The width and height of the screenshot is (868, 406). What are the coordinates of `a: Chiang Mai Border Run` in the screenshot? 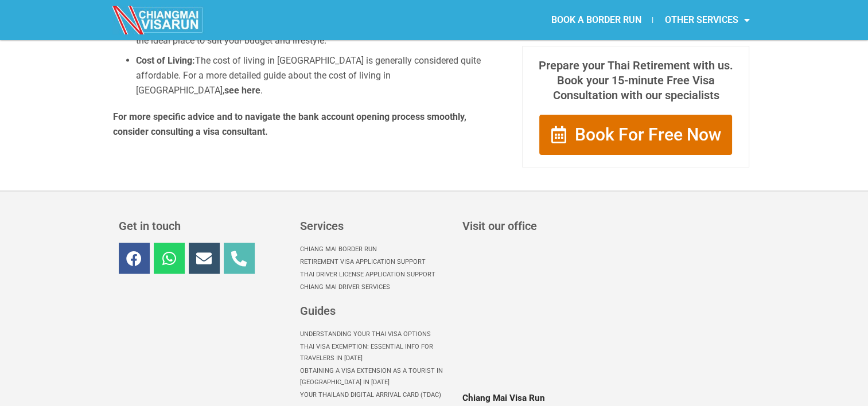 It's located at (375, 250).